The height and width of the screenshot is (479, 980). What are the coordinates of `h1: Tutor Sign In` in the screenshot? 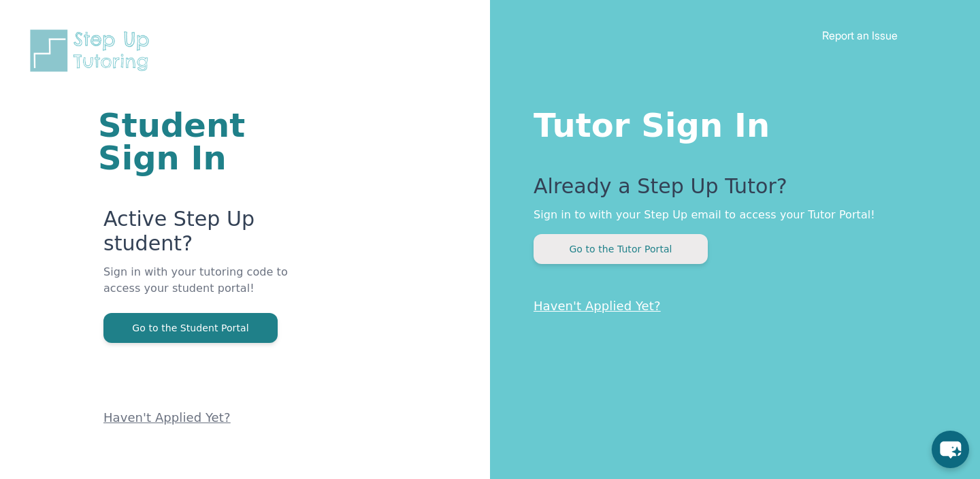 It's located at (729, 122).